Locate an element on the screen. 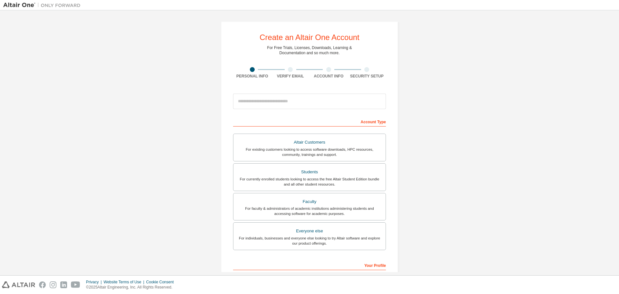  div: For existing customers looking to access software downloads, HPC resources, community, trainings ... is located at coordinates (309, 152).